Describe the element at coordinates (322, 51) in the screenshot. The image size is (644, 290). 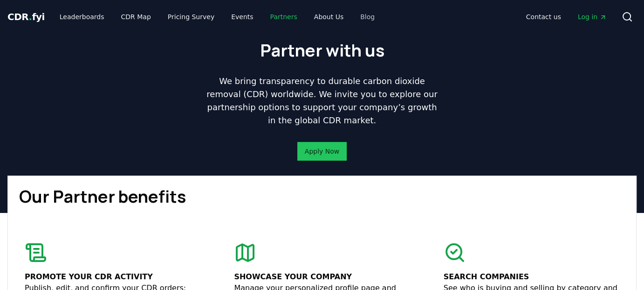
I see `h1: Partner with us` at that location.